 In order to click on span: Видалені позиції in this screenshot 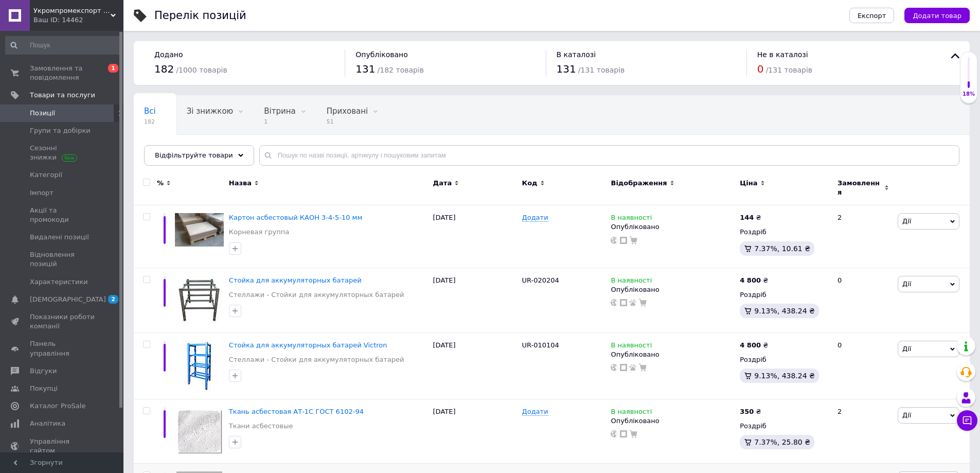, I will do `click(59, 237)`.